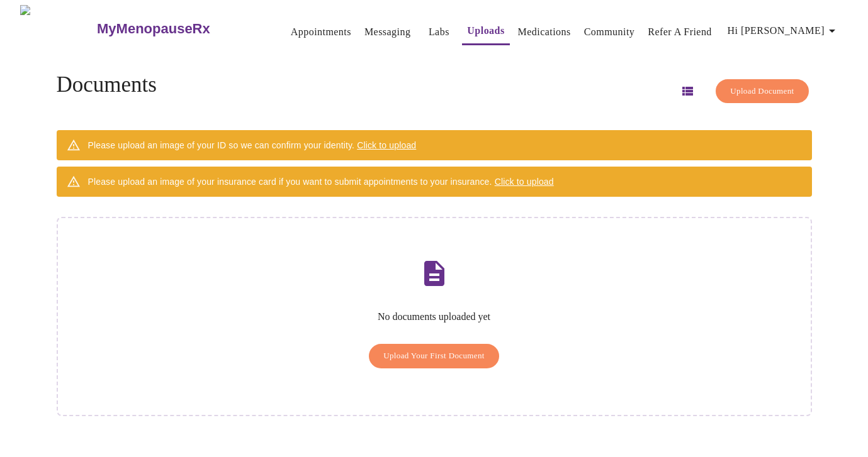 The image size is (868, 457). I want to click on a: Community, so click(609, 32).